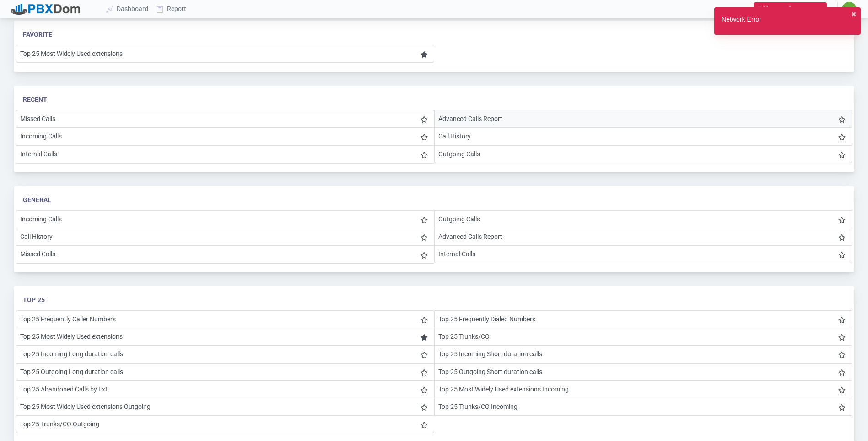  What do you see at coordinates (643, 354) in the screenshot?
I see `li: Top 25 Incoming Short duration calls` at bounding box center [643, 354].